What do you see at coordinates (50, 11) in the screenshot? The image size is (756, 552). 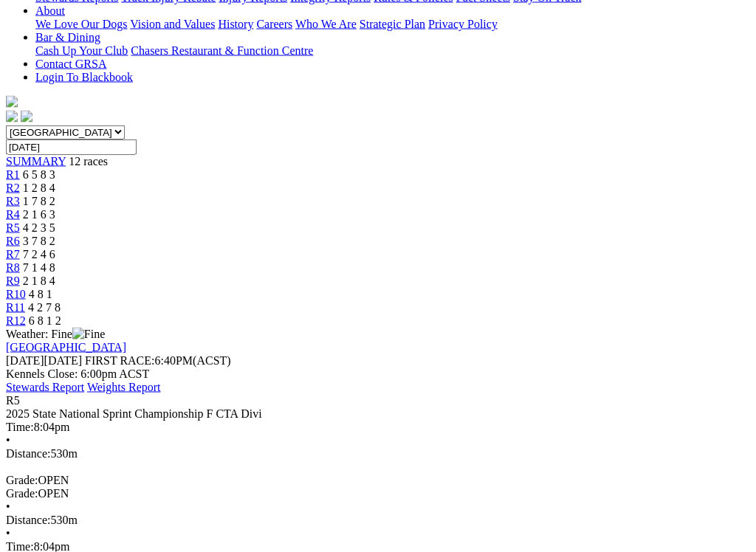 I see `a: About` at bounding box center [50, 11].